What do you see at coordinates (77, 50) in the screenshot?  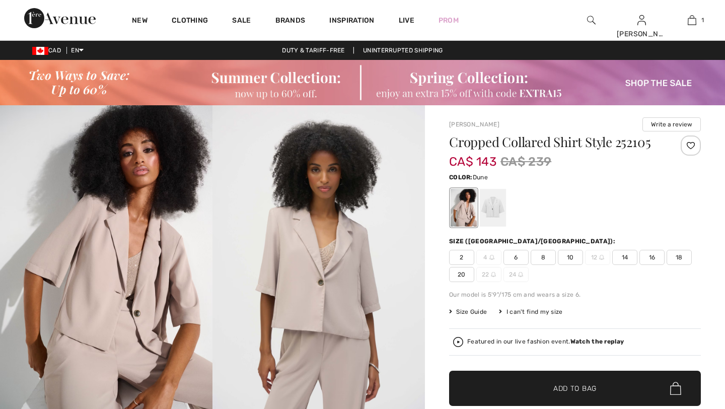 I see `span: EN` at bounding box center [77, 50].